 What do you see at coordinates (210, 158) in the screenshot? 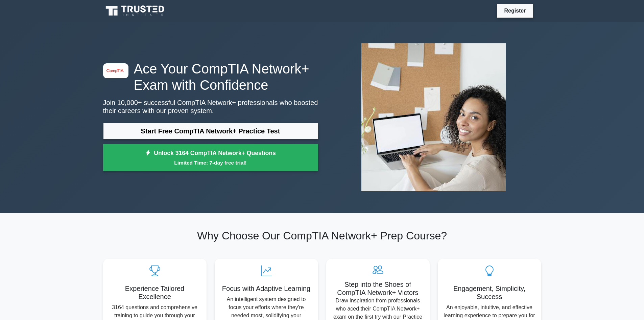
I see `a: Unlock 3164 CompTIA Network+ QuestionsLimited Time: 7-day free trial!` at bounding box center [210, 158].